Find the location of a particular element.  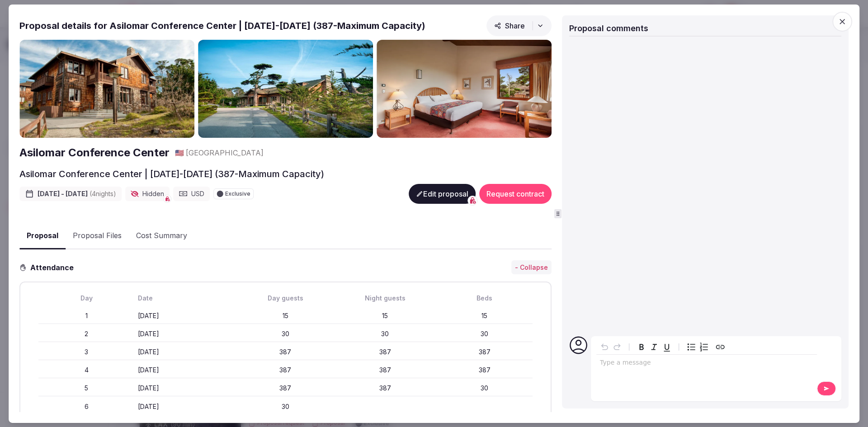

div: 6 is located at coordinates (86, 407).